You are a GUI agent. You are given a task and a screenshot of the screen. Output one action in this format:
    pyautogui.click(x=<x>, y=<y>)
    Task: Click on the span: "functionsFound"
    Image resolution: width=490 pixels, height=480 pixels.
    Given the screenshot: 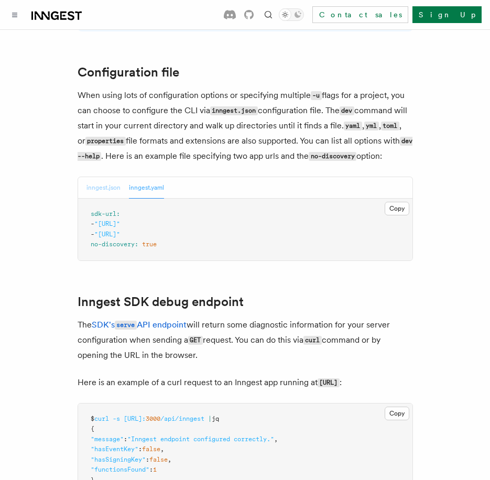 What is the action you would take?
    pyautogui.click(x=120, y=470)
    